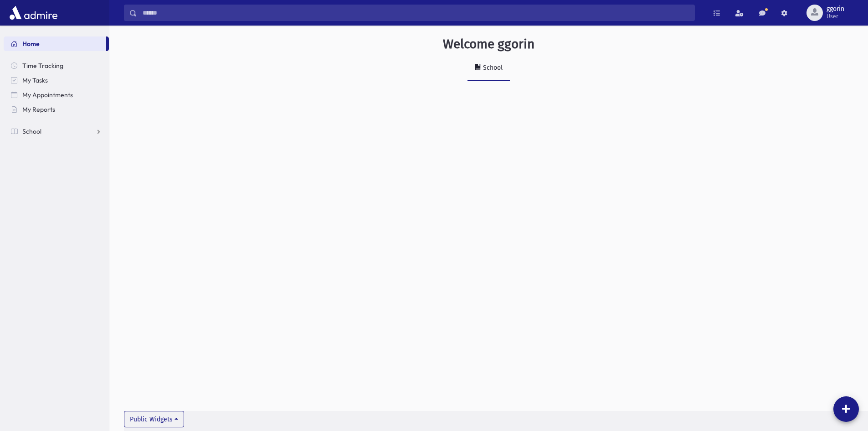 The height and width of the screenshot is (431, 868). Describe the element at coordinates (32, 131) in the screenshot. I see `span: School` at that location.